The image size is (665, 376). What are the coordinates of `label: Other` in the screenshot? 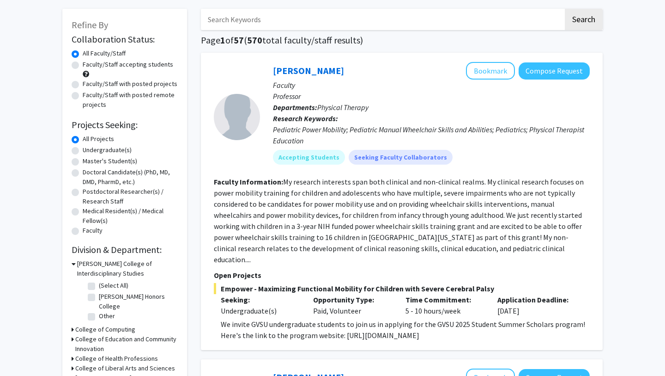 It's located at (107, 316).